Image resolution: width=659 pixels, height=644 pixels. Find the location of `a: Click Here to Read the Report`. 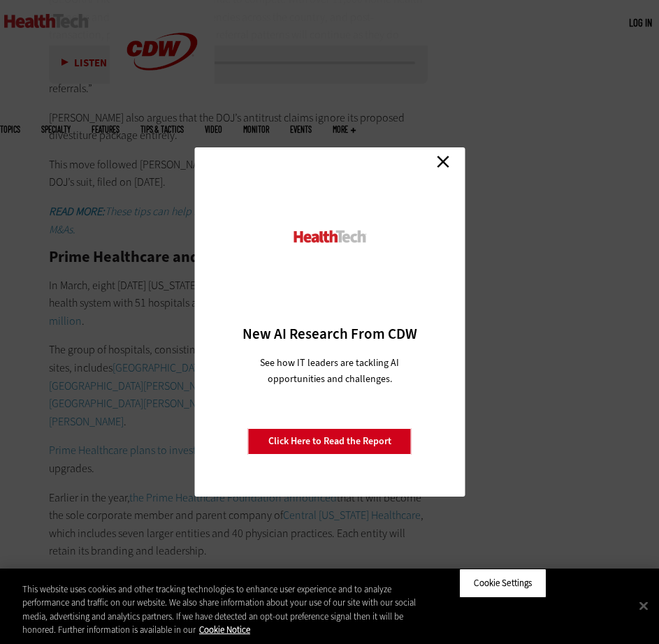

a: Click Here to Read the Report is located at coordinates (330, 442).